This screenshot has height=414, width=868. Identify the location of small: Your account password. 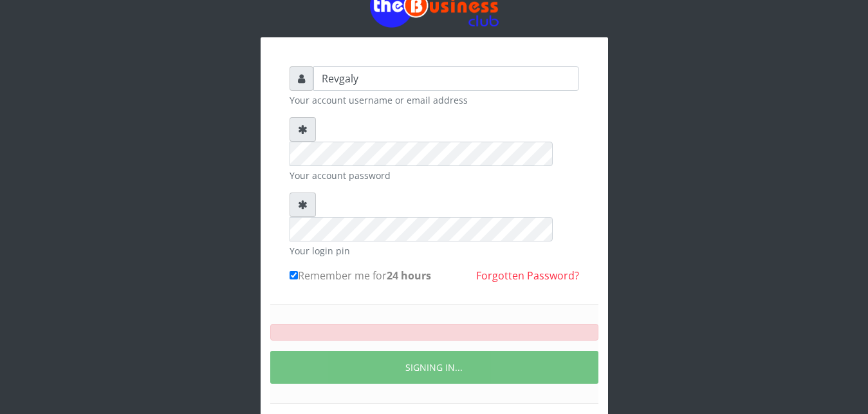
(434, 175).